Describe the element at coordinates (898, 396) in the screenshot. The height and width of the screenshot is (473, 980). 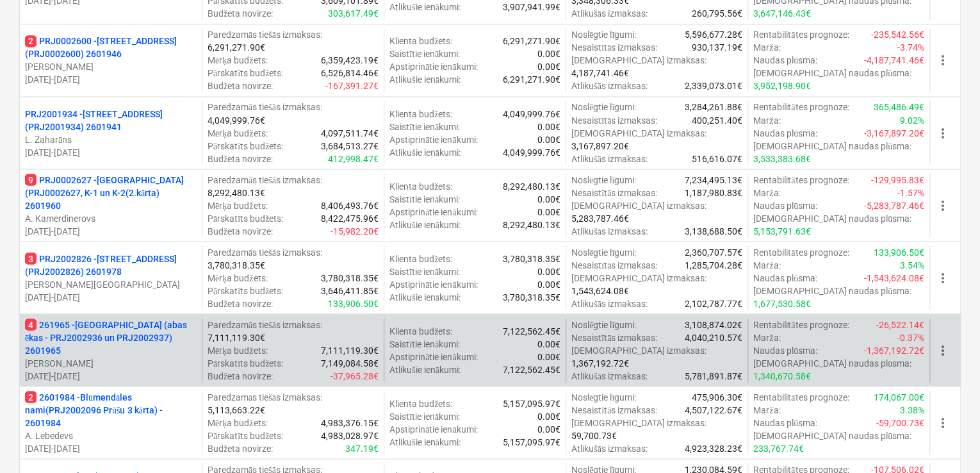
I see `p: 174,067.00€` at that location.